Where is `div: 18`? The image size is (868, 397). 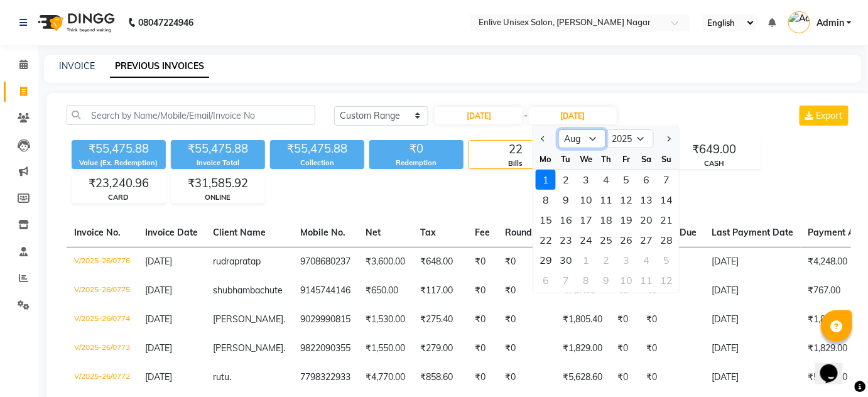 div: 18 is located at coordinates (606, 220).